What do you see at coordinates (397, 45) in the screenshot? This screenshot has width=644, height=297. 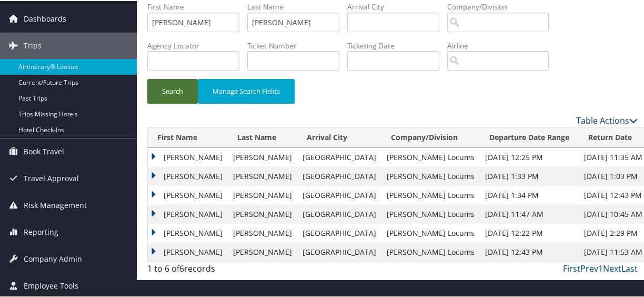 I see `label: Ticketing Date` at bounding box center [397, 45].